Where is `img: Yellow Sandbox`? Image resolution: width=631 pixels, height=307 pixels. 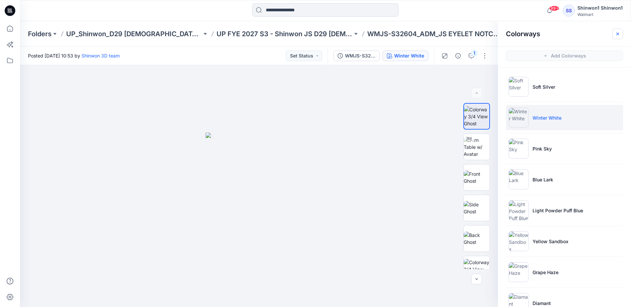
img: Yellow Sandbox is located at coordinates (519, 242).